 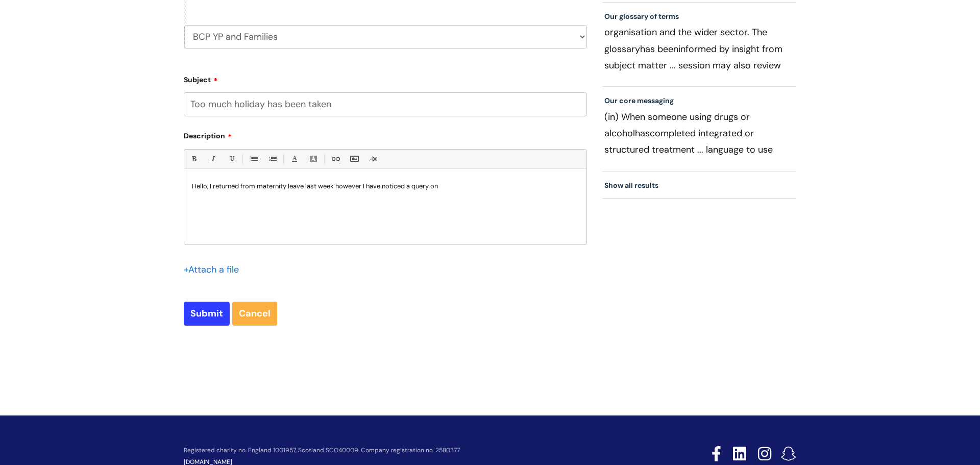 I want to click on a: Underline(Ctrl-U), so click(x=231, y=159).